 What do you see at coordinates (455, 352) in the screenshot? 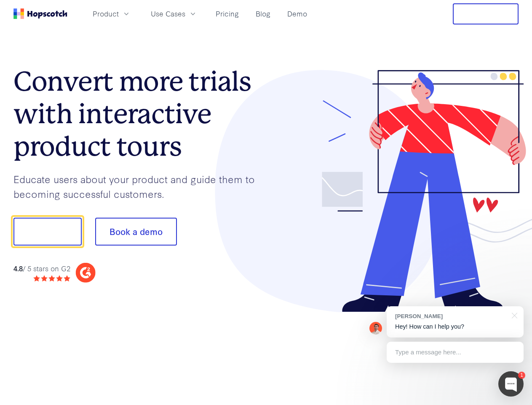
I see `div: Type a message here...` at bounding box center [455, 352].